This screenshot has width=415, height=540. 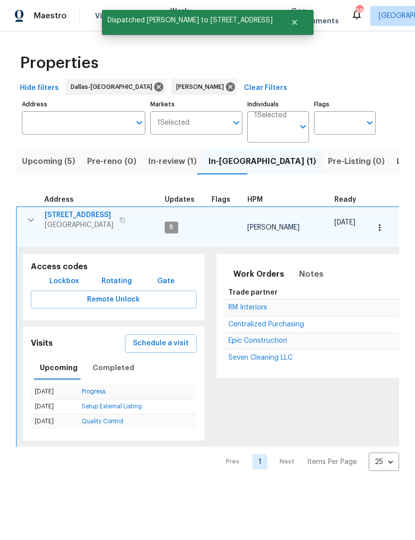 What do you see at coordinates (161, 344) in the screenshot?
I see `span: Schedule a visit` at bounding box center [161, 344].